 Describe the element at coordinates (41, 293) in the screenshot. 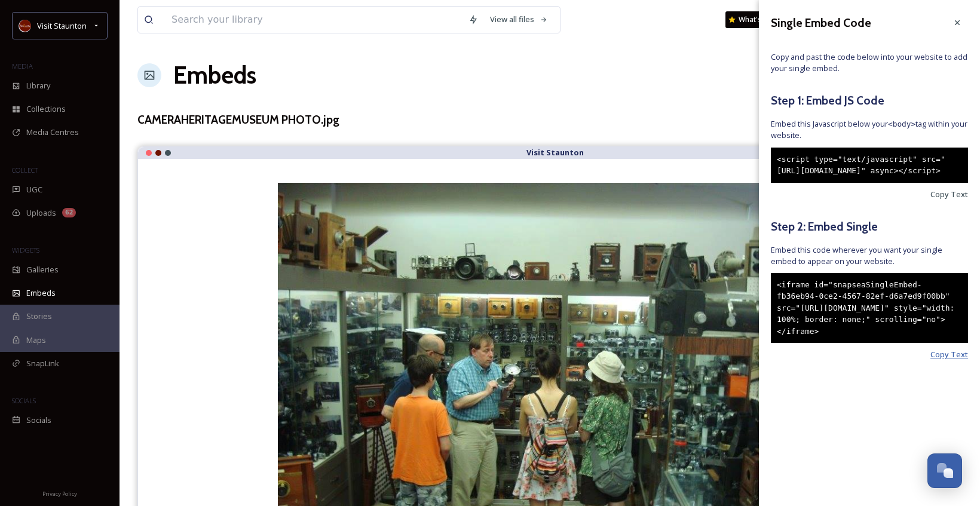

I see `span: Embeds` at that location.